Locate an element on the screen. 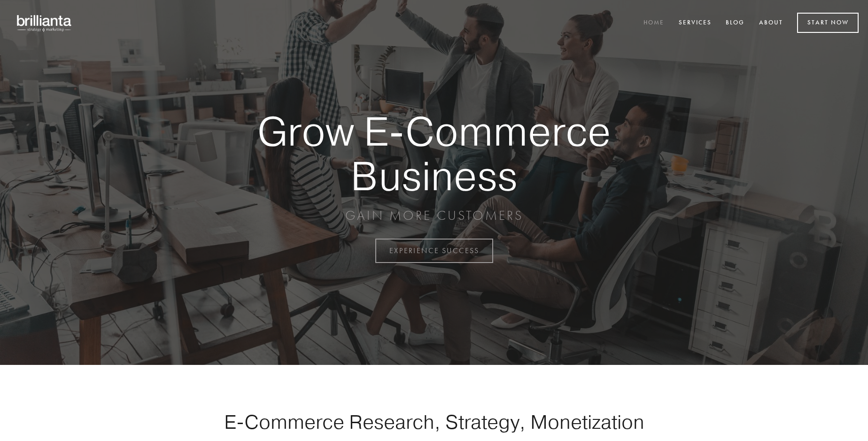 Image resolution: width=868 pixels, height=441 pixels. p: GAIN MORE CUSTOMERS is located at coordinates (434, 216).